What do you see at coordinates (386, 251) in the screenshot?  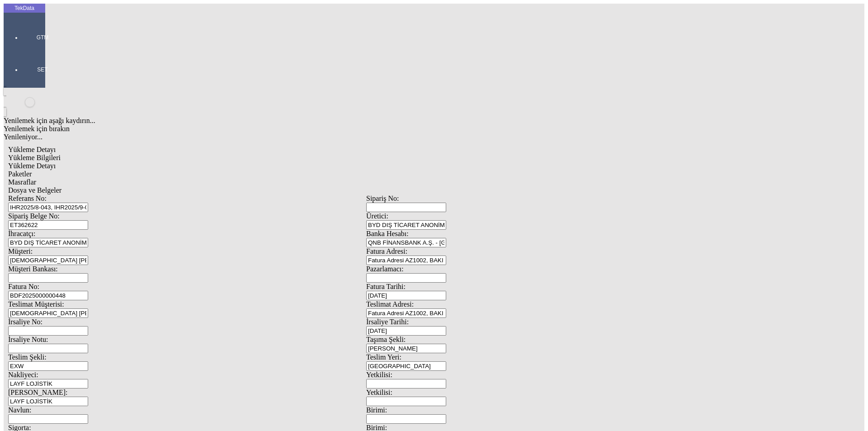 I see `span: Fatura Adresi:` at bounding box center [386, 251].